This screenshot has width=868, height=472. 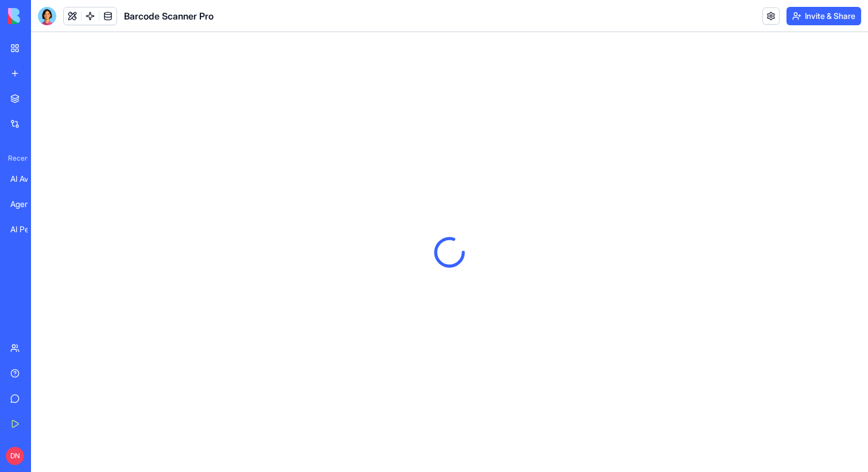 What do you see at coordinates (27, 230) in the screenshot?
I see `div: AI Persona Generator` at bounding box center [27, 230].